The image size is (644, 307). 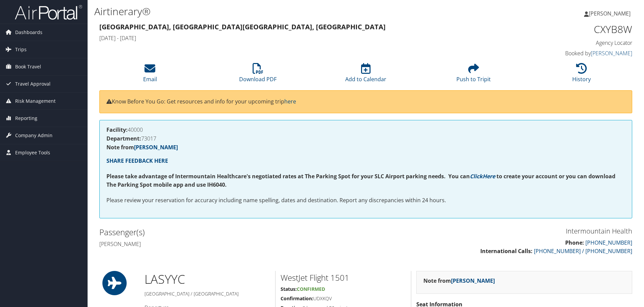 What do you see at coordinates (366, 75) in the screenshot?
I see `a: Add to Calendar` at bounding box center [366, 75].